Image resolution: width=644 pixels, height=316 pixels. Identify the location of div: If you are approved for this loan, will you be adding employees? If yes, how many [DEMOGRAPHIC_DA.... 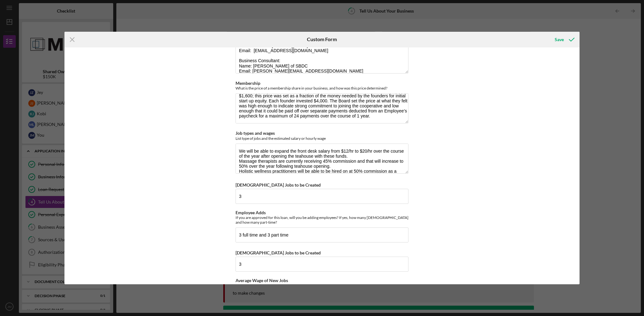
(322, 220).